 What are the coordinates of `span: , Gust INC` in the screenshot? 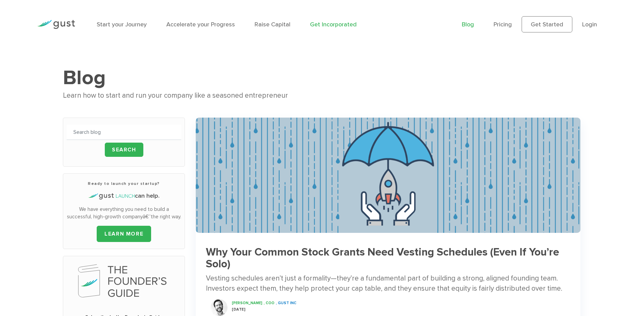 It's located at (286, 303).